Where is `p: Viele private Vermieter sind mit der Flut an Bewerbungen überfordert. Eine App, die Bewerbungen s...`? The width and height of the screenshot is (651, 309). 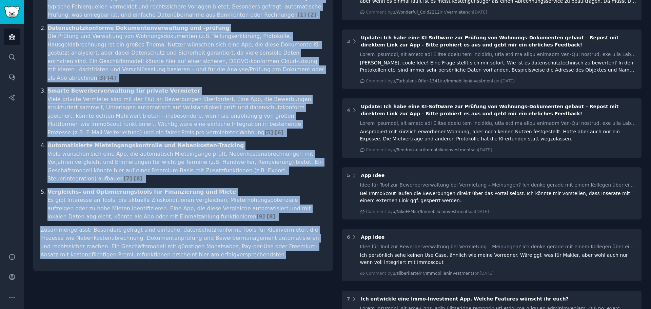 p: Viele private Vermieter sind mit der Flut an Bewerbungen überfordert. Eine App, die Bewerbungen s... is located at coordinates (186, 111).